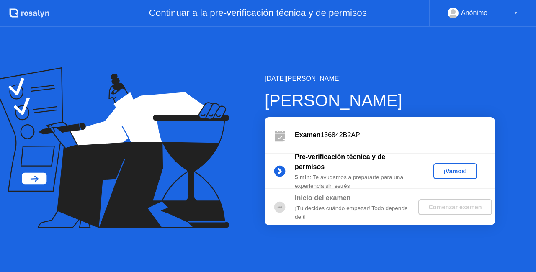  I want to click on b: Inicio del examen, so click(322, 198).